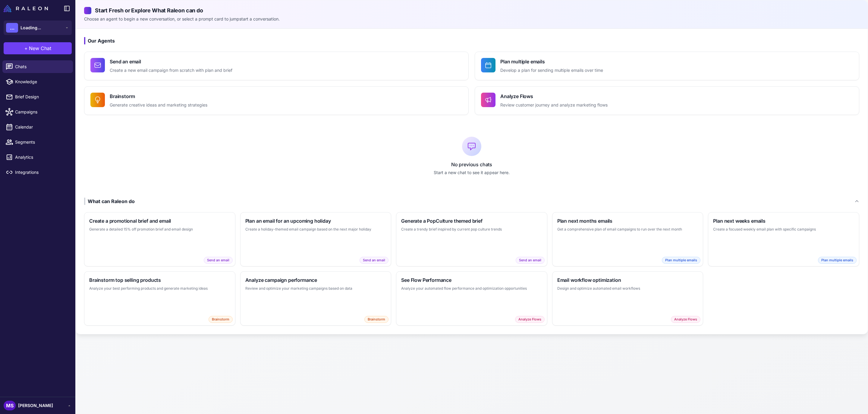  Describe the element at coordinates (42, 97) in the screenshot. I see `span: Brief Design` at that location.